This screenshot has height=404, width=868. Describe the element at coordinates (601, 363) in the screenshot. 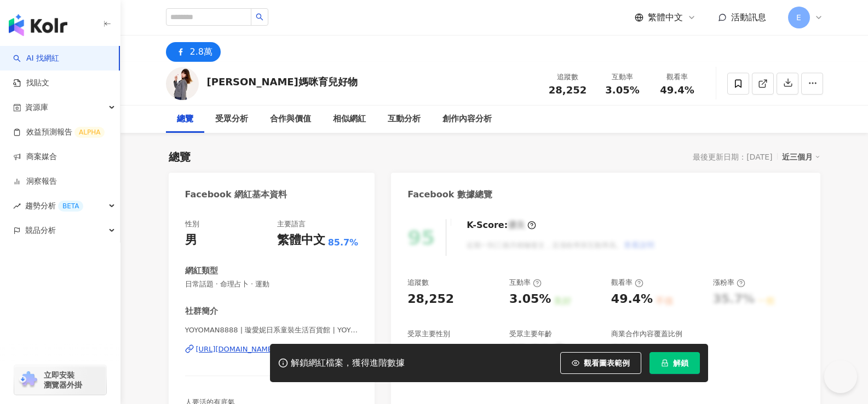

I see `button: 觀看圖表範例` at that location.